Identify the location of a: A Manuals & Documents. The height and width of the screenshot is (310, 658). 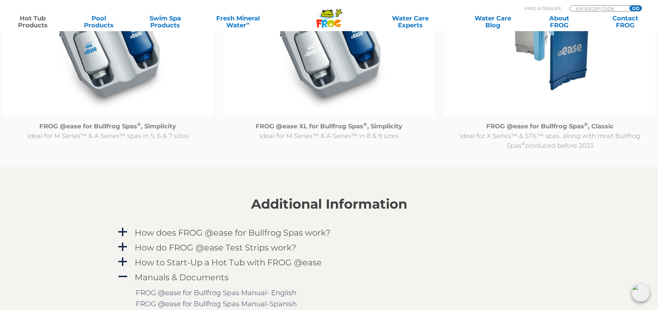
(329, 277).